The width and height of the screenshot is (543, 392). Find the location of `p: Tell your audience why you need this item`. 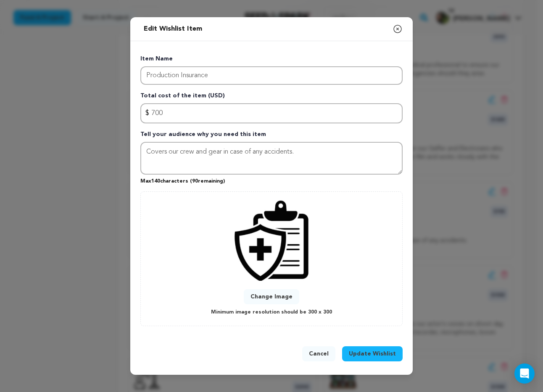

p: Tell your audience why you need this item is located at coordinates (272, 136).